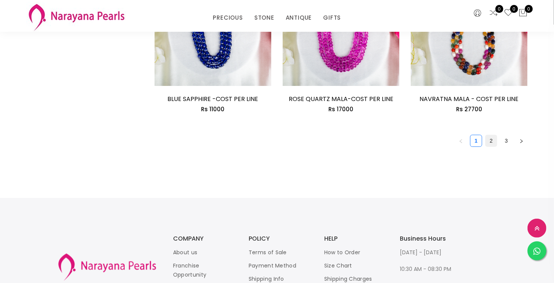 The height and width of the screenshot is (283, 554). What do you see at coordinates (476, 141) in the screenshot?
I see `li: 1` at bounding box center [476, 141].